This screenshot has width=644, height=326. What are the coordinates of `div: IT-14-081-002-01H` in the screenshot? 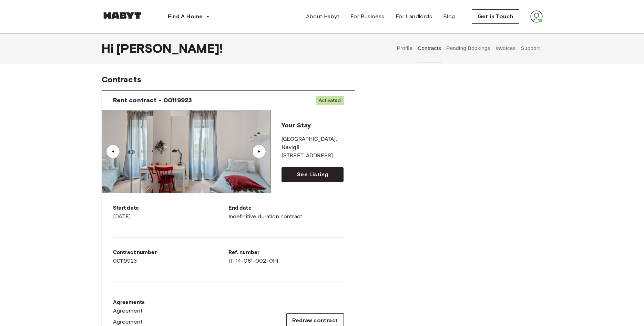 It's located at (286, 257).